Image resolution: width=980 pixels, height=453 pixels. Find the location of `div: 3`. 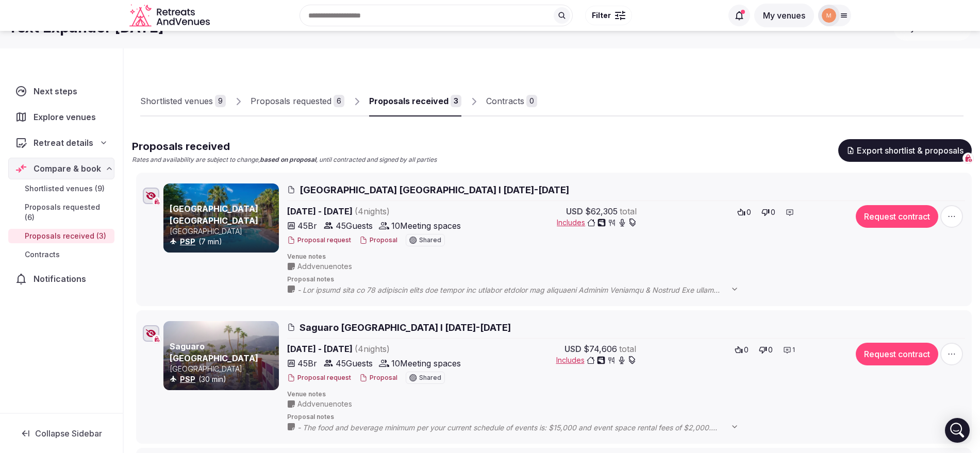

div: 3 is located at coordinates (456, 101).